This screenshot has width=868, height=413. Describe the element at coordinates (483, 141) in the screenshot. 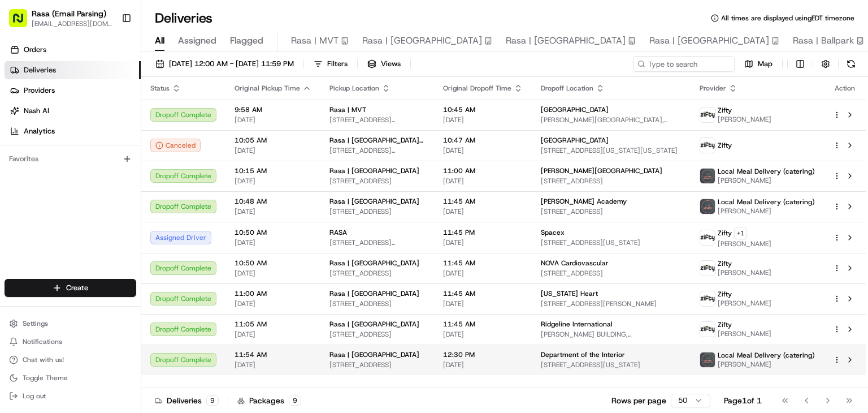

I see `span: 10:47 AM` at that location.